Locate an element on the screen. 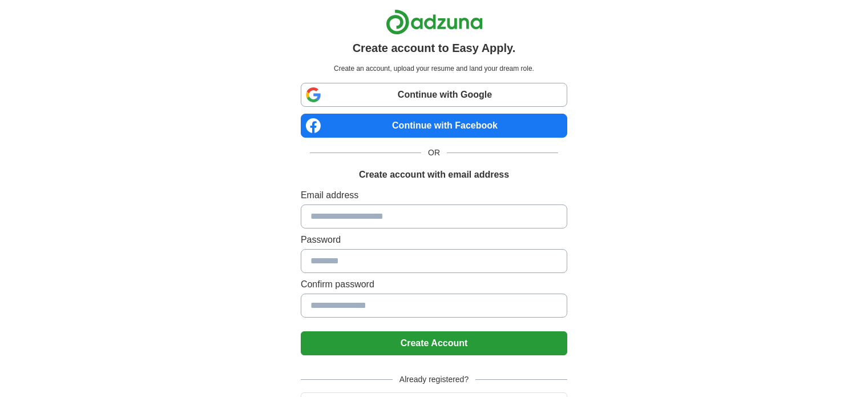  label: Email address is located at coordinates (434, 195).